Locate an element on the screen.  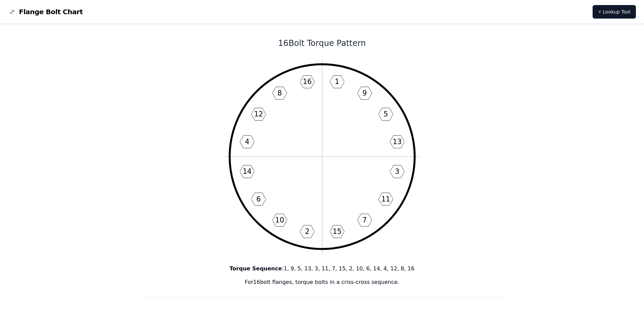
text: 12 is located at coordinates (258, 114).